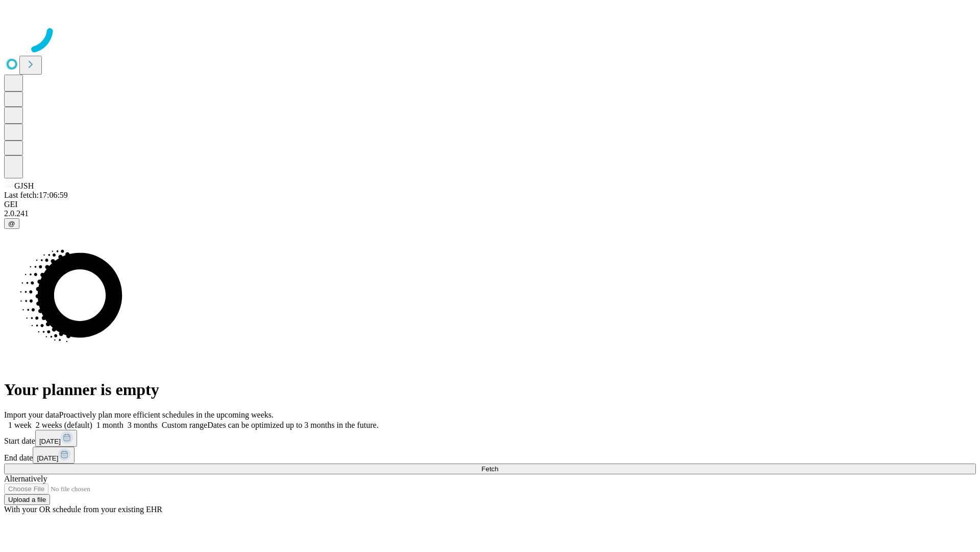 This screenshot has width=980, height=552. Describe the element at coordinates (490, 389) in the screenshot. I see `h1: Your planner is empty` at that location.